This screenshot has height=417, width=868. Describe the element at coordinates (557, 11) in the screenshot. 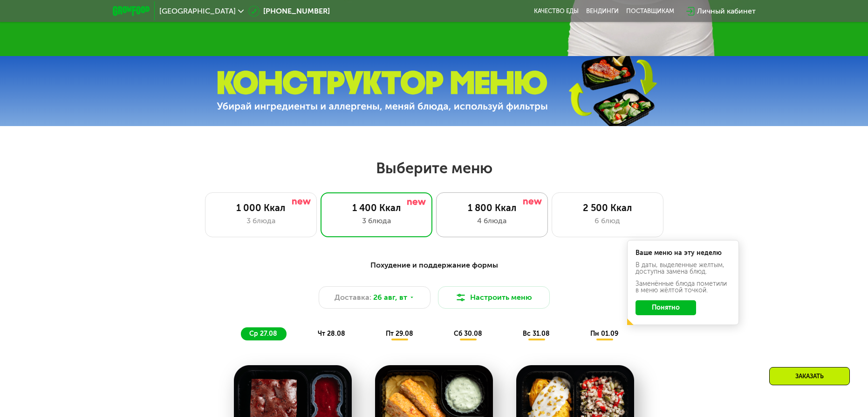

I see `a: Качество еды` at that location.